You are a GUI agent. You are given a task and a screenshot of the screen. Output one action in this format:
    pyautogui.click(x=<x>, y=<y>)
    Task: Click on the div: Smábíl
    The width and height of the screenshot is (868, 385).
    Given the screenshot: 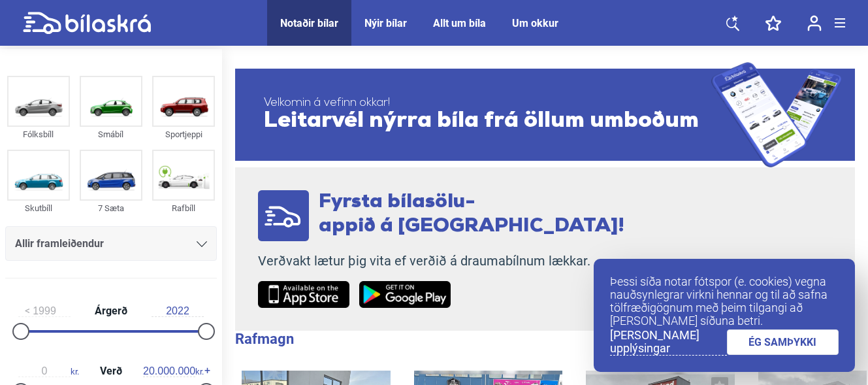 What is the action you would take?
    pyautogui.click(x=111, y=134)
    